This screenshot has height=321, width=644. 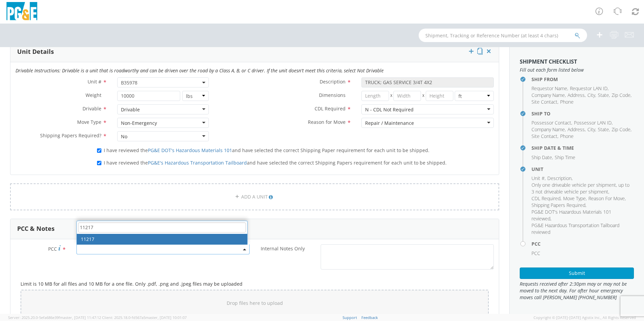 What do you see at coordinates (190, 150) in the screenshot?
I see `a: PG&E DOT's Hazardous Materials 101` at bounding box center [190, 150].